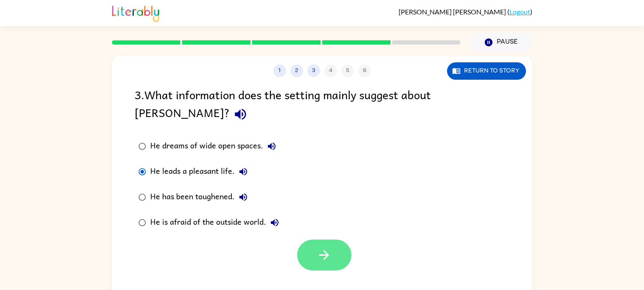  What do you see at coordinates (280, 71) in the screenshot?
I see `button: 1` at bounding box center [280, 71].